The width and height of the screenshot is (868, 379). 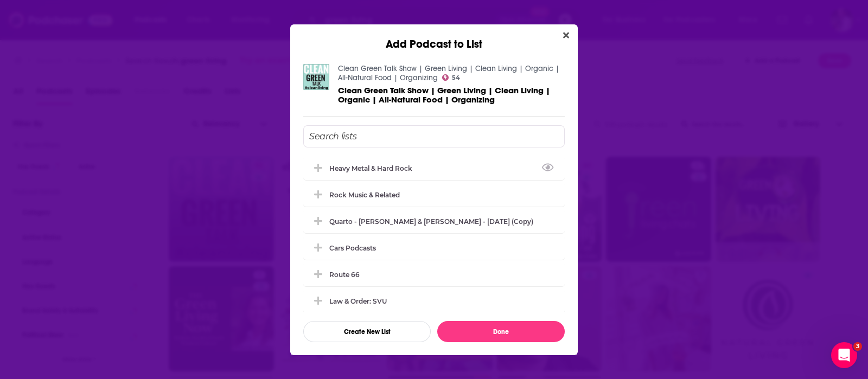 What do you see at coordinates (566, 35) in the screenshot?
I see `button: Close` at bounding box center [566, 35].